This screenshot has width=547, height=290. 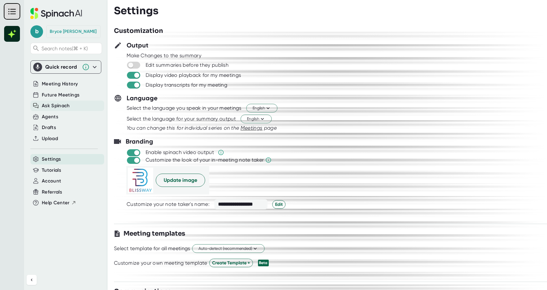 I want to click on div: Bryce Richard, so click(x=73, y=32).